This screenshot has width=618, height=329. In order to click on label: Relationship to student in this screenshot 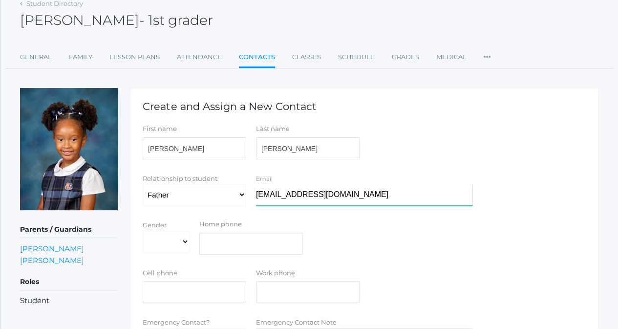, I will do `click(180, 178)`.